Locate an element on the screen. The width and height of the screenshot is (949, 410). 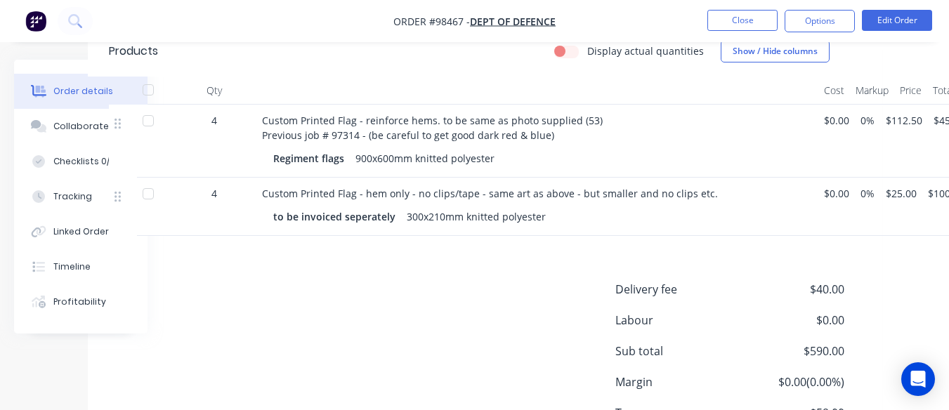
div: Profitability is located at coordinates (79, 302).